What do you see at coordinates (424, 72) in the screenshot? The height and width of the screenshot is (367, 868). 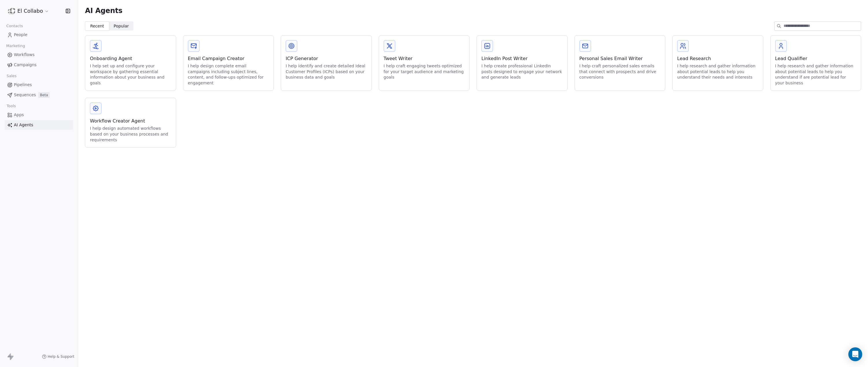 I see `div: I help craft engaging tweets optimized for your target audience and marketing goals` at bounding box center [424, 72].